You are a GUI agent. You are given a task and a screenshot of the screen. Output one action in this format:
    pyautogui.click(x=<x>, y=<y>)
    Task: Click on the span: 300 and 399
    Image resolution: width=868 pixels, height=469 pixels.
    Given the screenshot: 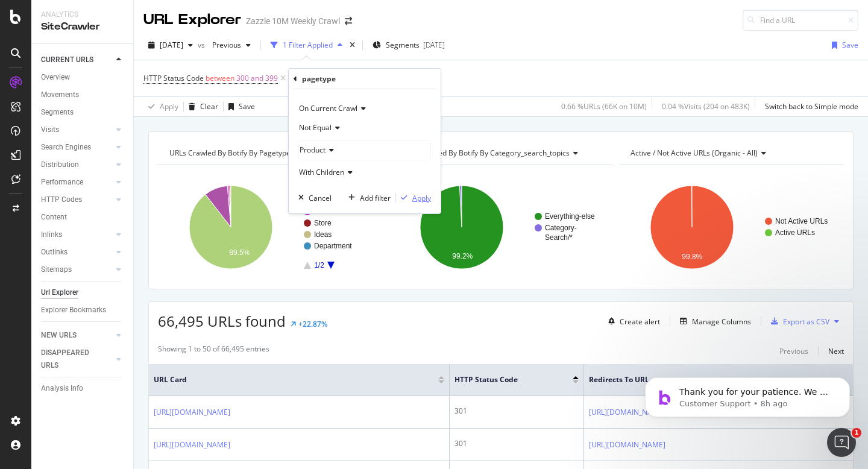 What is the action you would take?
    pyautogui.click(x=257, y=78)
    